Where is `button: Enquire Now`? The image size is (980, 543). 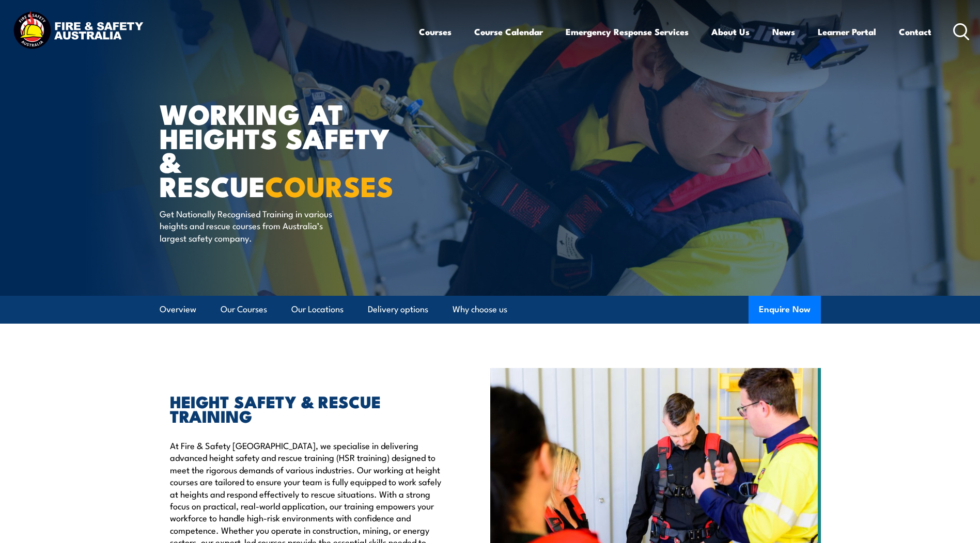
button: Enquire Now is located at coordinates (785, 310).